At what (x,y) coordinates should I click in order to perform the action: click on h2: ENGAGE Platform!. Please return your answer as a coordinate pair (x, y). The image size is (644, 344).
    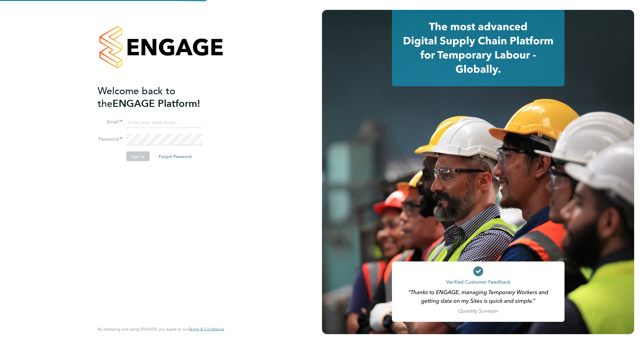
    Looking at the image, I should click on (158, 97).